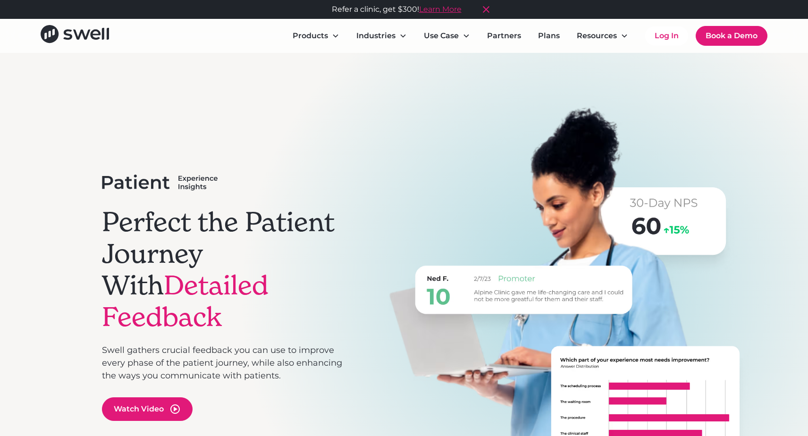 The image size is (808, 436). Describe the element at coordinates (731, 36) in the screenshot. I see `a: Book a Demo` at that location.